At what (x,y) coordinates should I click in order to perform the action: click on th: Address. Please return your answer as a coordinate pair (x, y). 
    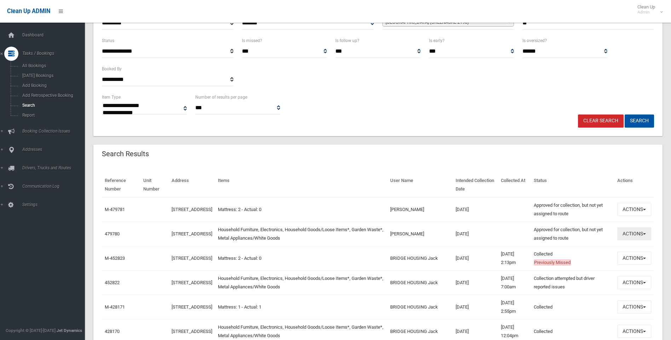
    Looking at the image, I should click on (192, 185).